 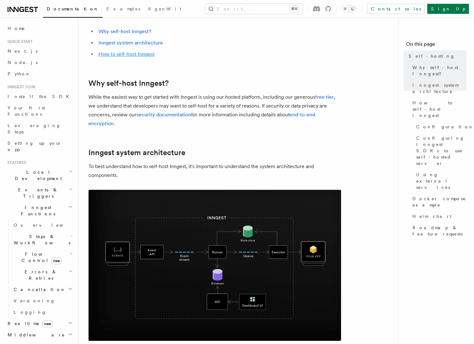 What do you see at coordinates (39, 324) in the screenshot?
I see `button: Realtimenew` at bounding box center [39, 324].